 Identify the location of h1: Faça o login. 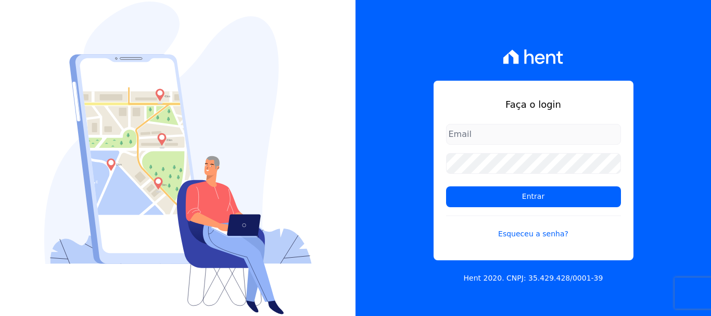
(534, 104).